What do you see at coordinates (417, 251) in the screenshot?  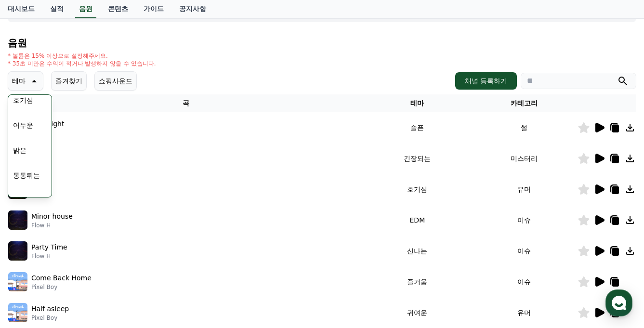 I see `td: 신나는` at bounding box center [417, 251].